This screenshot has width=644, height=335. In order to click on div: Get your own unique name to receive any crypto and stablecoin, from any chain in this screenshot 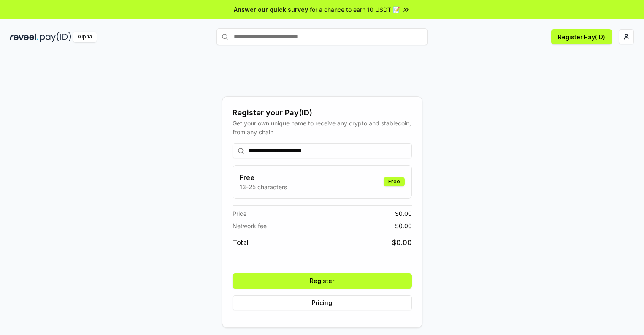, I will do `click(322, 128)`.